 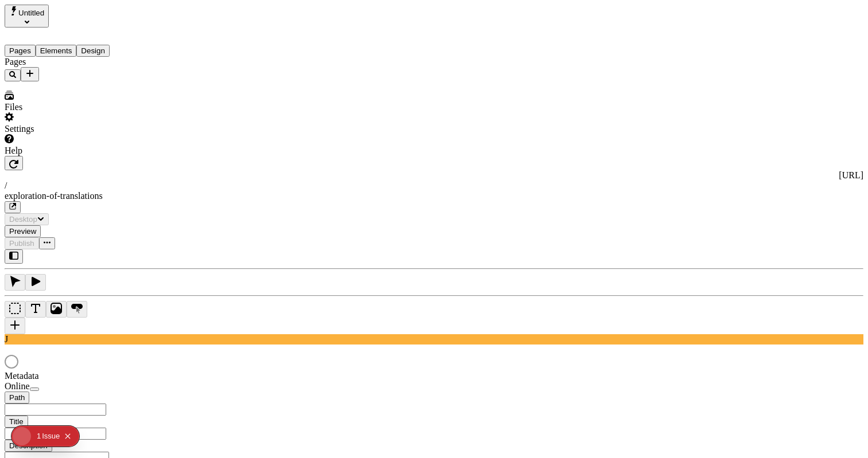 I want to click on button: Design, so click(x=93, y=50).